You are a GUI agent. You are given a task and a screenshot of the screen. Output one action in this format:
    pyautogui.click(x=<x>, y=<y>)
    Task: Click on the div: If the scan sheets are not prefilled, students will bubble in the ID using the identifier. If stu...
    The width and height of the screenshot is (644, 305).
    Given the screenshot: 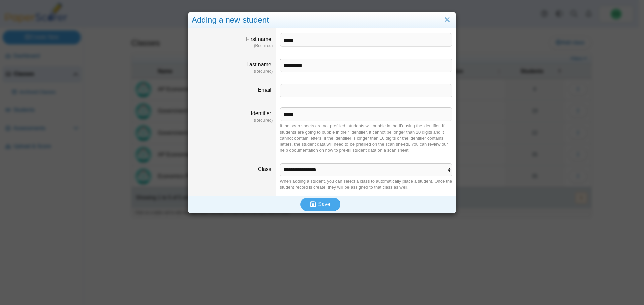 What is the action you would take?
    pyautogui.click(x=366, y=138)
    